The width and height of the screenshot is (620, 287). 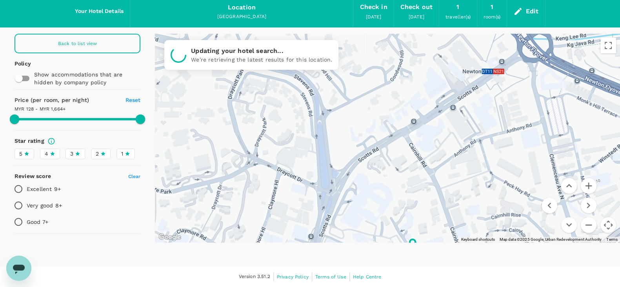 What do you see at coordinates (569, 225) in the screenshot?
I see `button: Move down` at bounding box center [569, 225].